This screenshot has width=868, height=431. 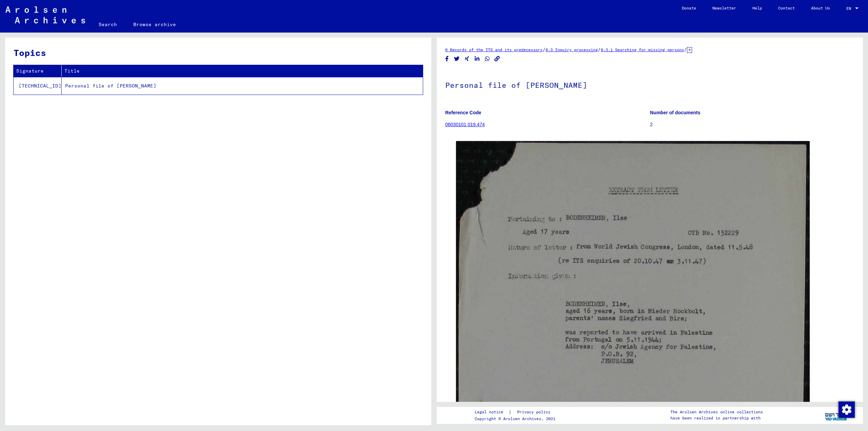 I want to click on img: Arolsen_neg.svg, so click(x=45, y=15).